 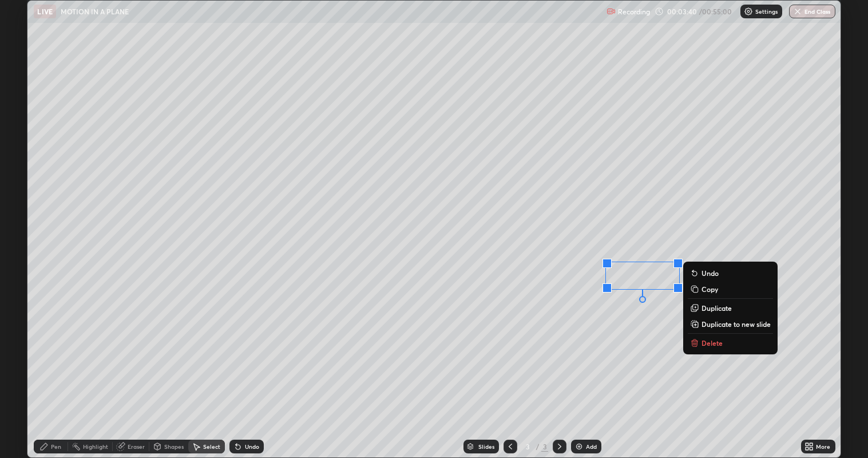 I want to click on button: End Class, so click(x=812, y=12).